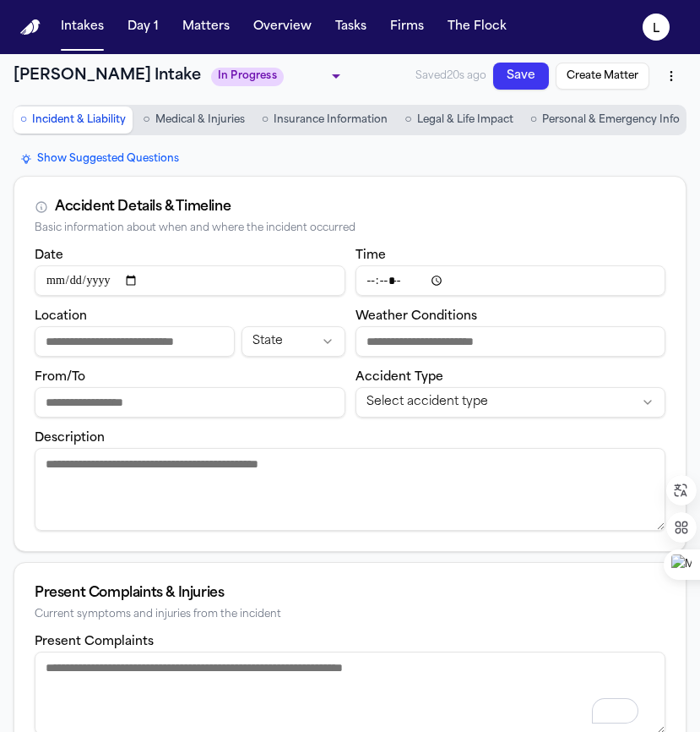  I want to click on button: Show Suggested Questions, so click(100, 158).